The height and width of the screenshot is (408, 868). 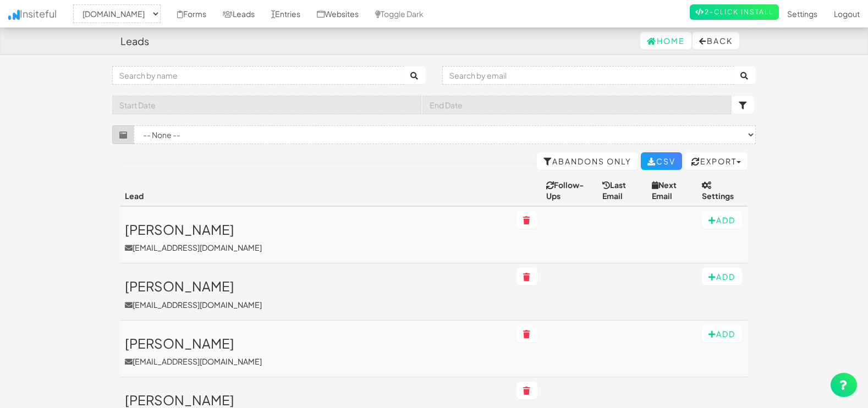 I want to click on h4: Leads, so click(x=135, y=42).